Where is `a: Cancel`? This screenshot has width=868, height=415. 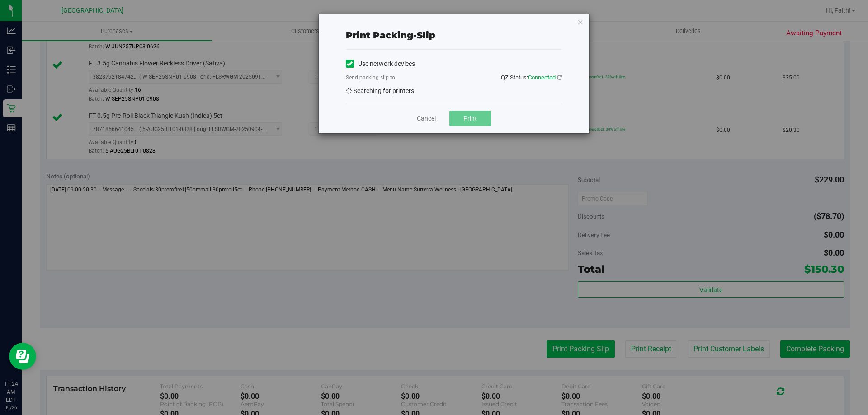 a: Cancel is located at coordinates (427, 118).